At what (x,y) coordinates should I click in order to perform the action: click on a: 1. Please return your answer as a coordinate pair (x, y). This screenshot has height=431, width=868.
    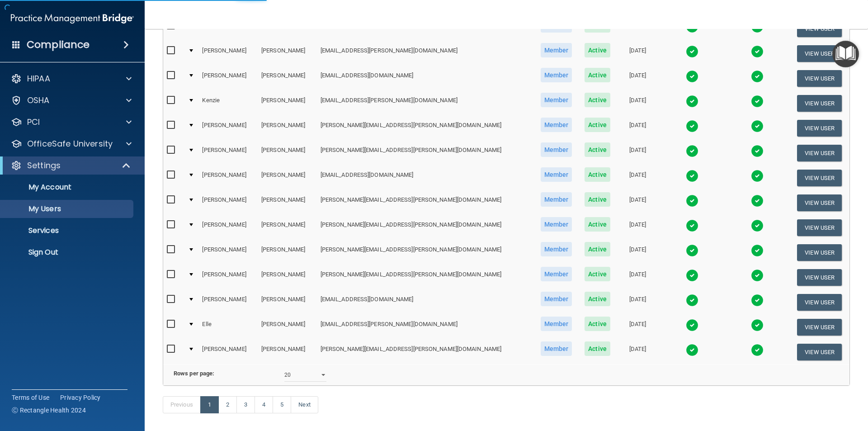
    Looking at the image, I should click on (209, 404).